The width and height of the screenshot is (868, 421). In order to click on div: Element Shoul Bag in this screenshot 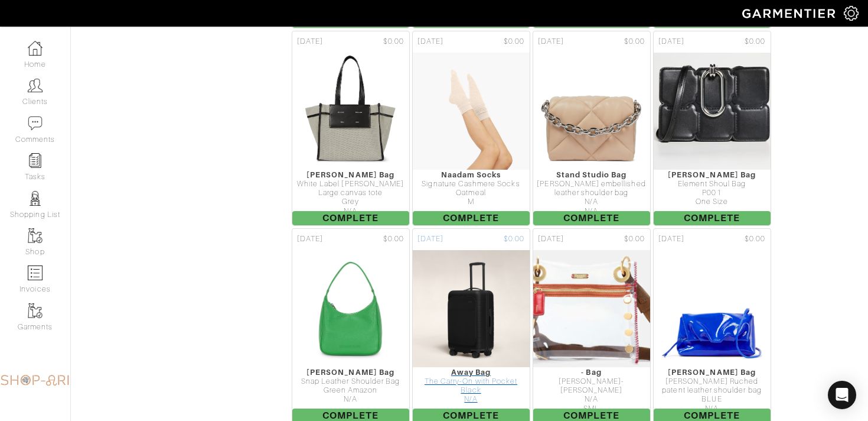, I will do `click(712, 183)`.